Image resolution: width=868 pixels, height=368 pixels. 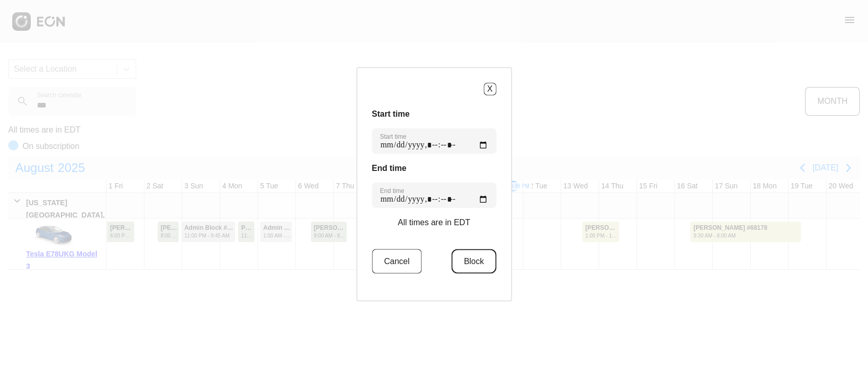 What do you see at coordinates (434, 222) in the screenshot?
I see `p: All times are in EDT` at bounding box center [434, 222].